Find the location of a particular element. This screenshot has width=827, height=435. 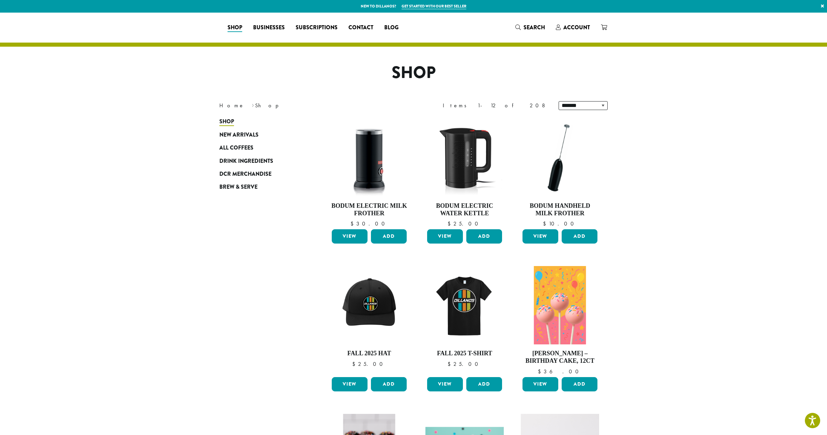

a: Bodum Electric Milk Frother $30.00 is located at coordinates (369, 172).